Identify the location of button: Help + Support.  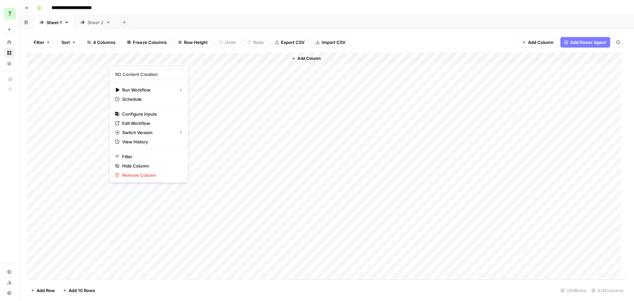
(9, 293).